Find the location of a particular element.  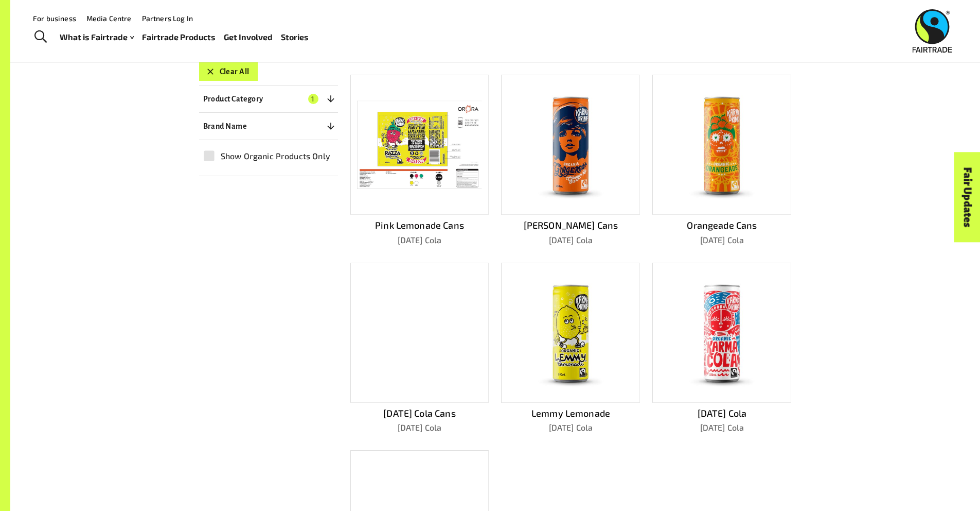

a: Get Involved is located at coordinates (248, 37).